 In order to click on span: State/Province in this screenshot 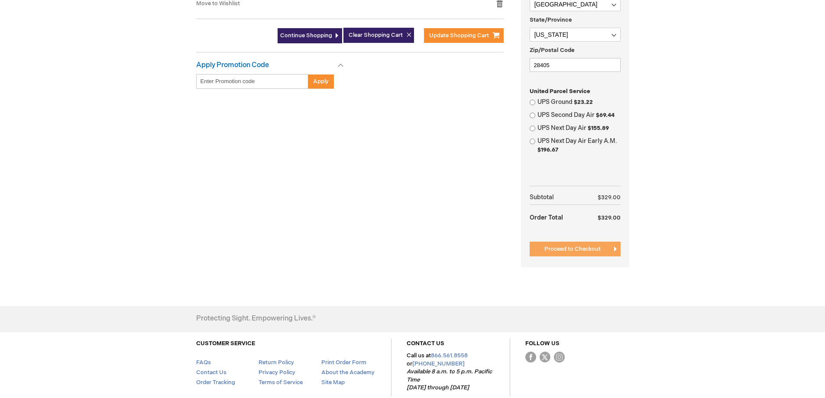, I will do `click(551, 20)`.